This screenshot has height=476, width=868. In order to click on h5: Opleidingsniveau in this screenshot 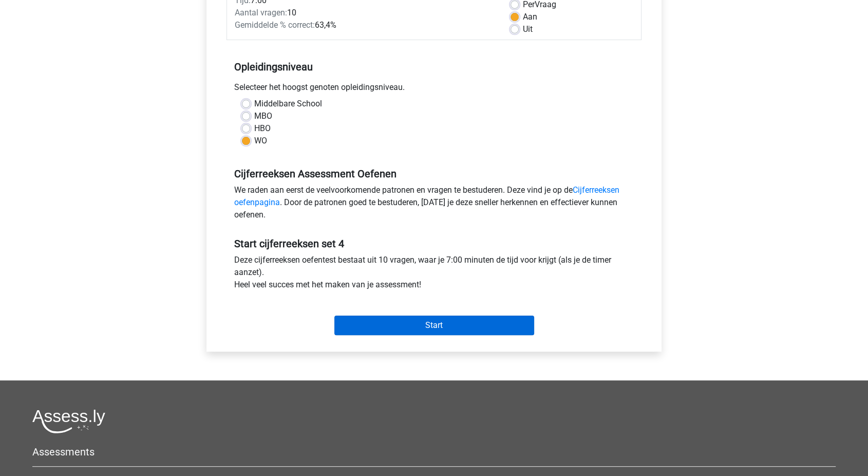, I will do `click(434, 67)`.